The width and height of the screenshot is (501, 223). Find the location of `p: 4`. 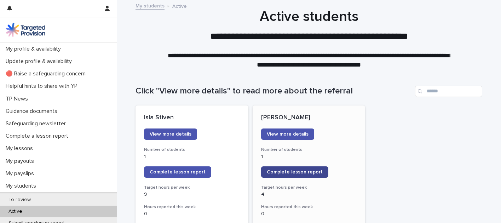

p: 4 is located at coordinates (309, 194).